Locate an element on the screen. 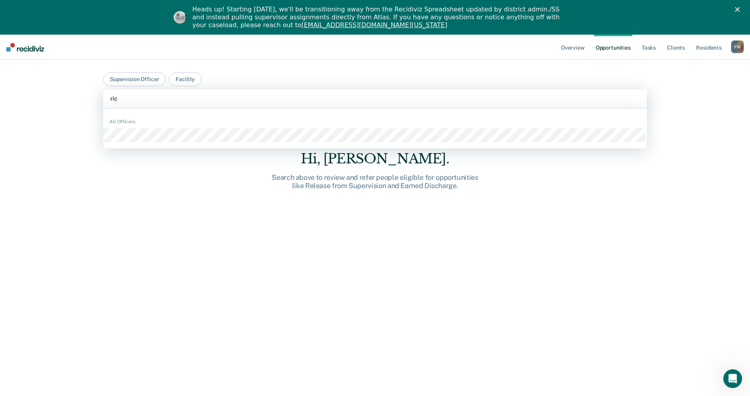 Image resolution: width=750 pixels, height=396 pixels. a: Clients is located at coordinates (676, 47).